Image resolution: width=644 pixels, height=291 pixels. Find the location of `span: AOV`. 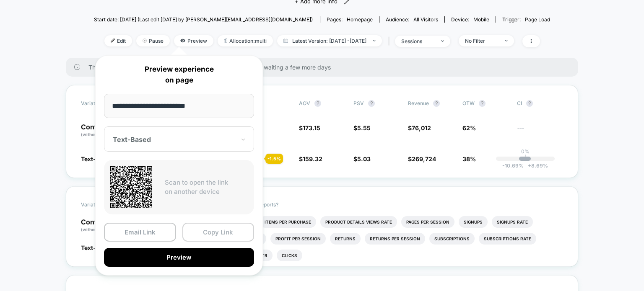

span: AOV is located at coordinates (304, 103).